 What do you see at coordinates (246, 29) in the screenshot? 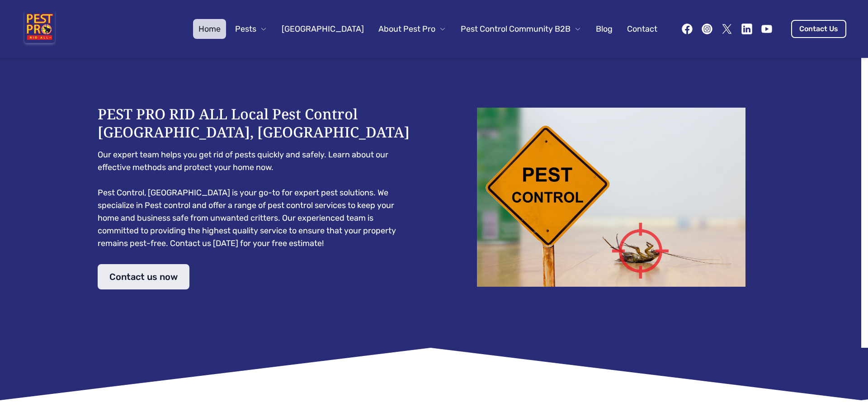
I see `span: Pests` at bounding box center [246, 29].